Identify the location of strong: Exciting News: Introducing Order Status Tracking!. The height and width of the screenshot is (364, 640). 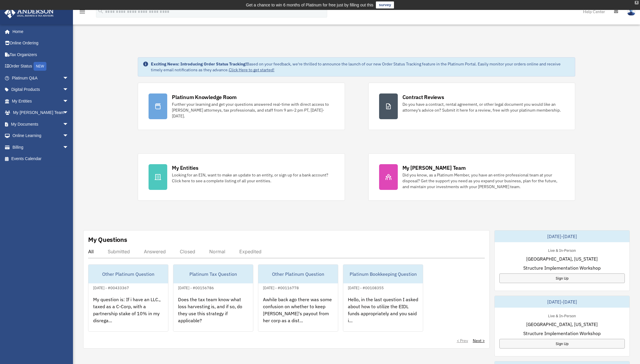
(199, 64).